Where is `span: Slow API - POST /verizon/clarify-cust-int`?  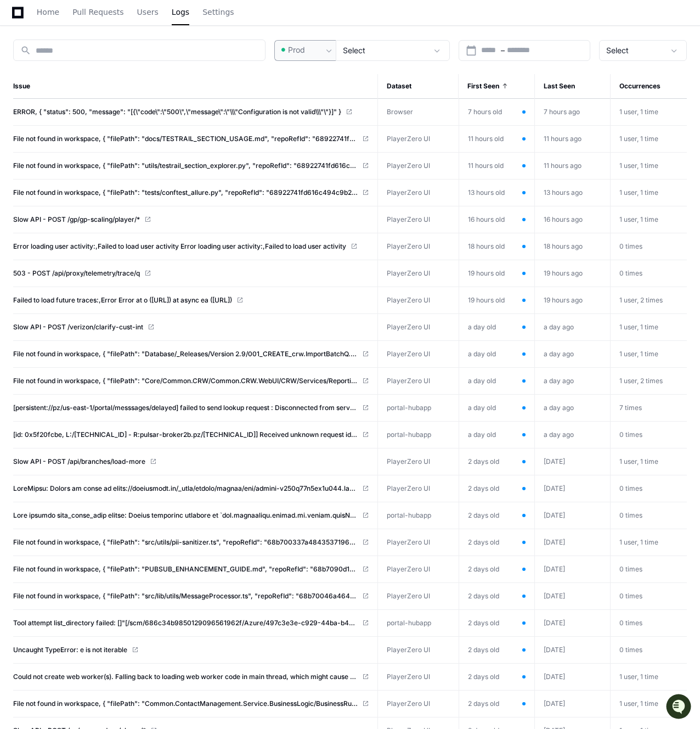
span: Slow API - POST /verizon/clarify-cust-int is located at coordinates (78, 327).